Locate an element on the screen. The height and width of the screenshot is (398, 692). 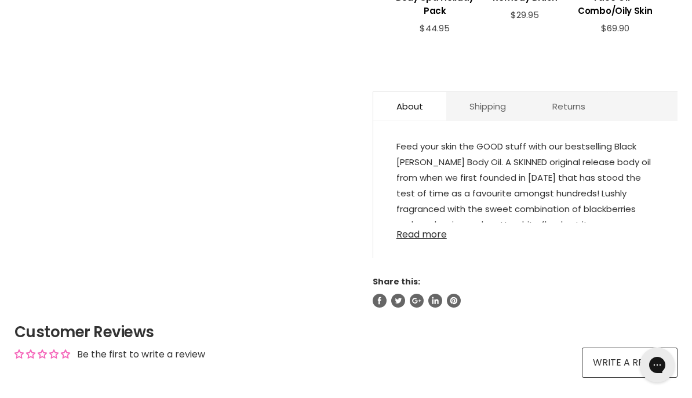
span: Share this: is located at coordinates (396, 282).